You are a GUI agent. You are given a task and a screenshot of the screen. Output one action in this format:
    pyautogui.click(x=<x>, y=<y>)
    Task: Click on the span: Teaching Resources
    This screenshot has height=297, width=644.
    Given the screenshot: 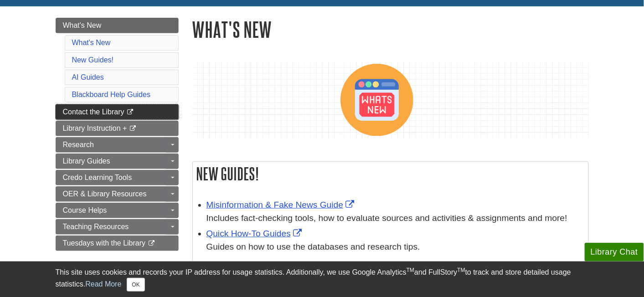 What is the action you would take?
    pyautogui.click(x=96, y=226)
    